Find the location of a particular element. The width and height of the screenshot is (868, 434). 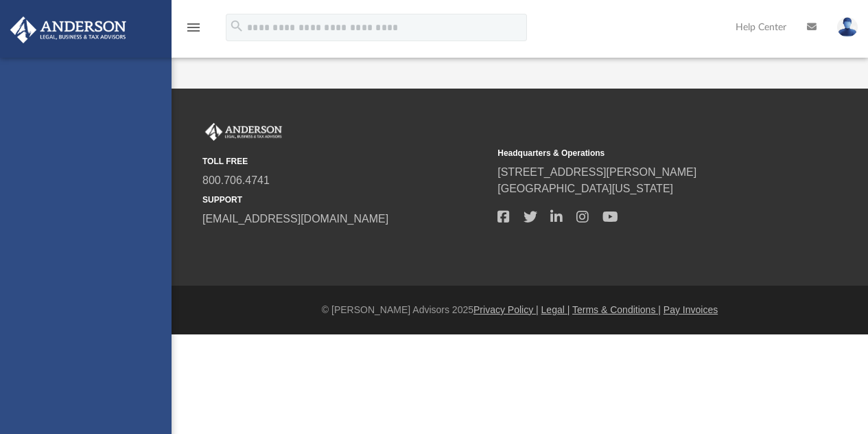

a: Privacy Policy | is located at coordinates (506, 309).